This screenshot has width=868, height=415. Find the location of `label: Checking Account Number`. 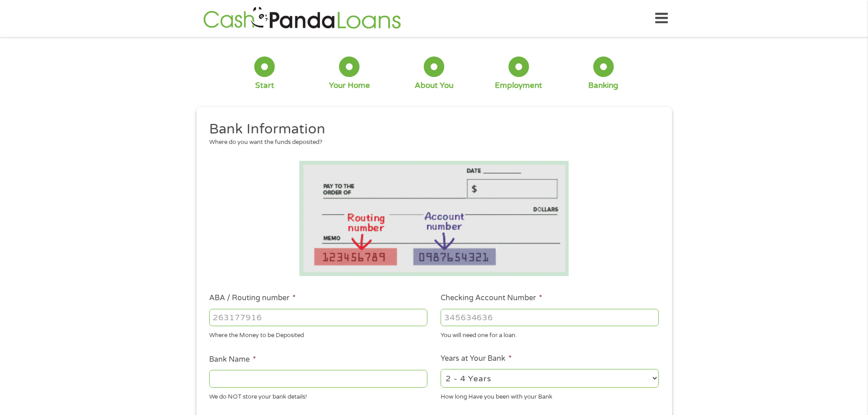

label: Checking Account Number is located at coordinates (491, 298).